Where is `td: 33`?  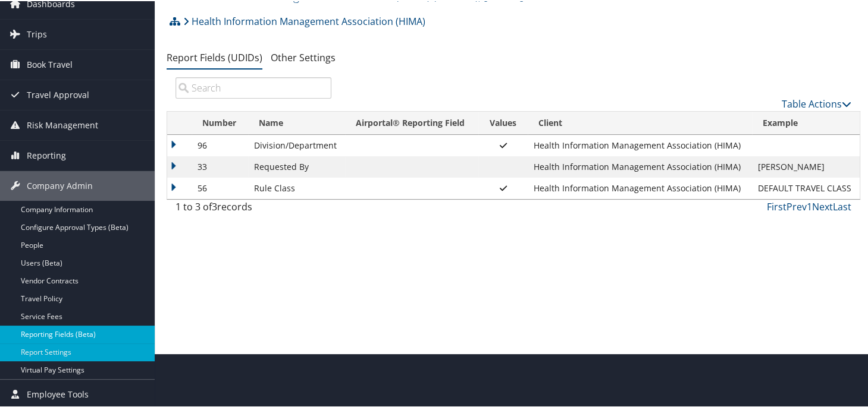
td: 33 is located at coordinates (219, 166).